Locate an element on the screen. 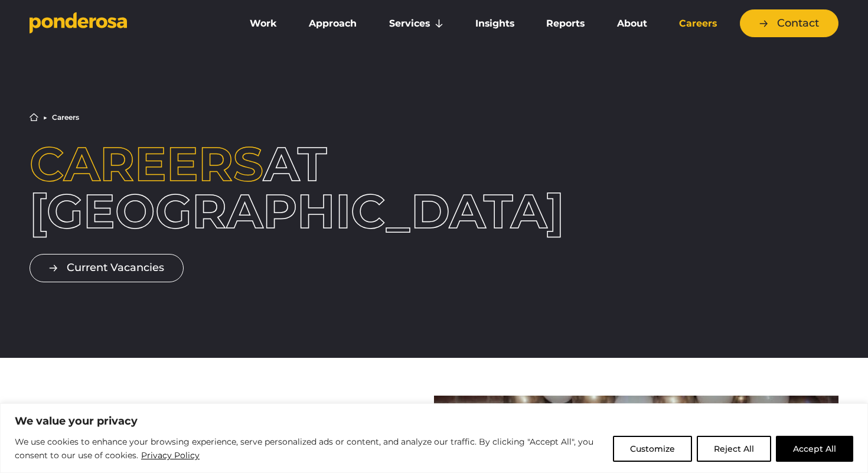  a: Insights is located at coordinates (495, 24).